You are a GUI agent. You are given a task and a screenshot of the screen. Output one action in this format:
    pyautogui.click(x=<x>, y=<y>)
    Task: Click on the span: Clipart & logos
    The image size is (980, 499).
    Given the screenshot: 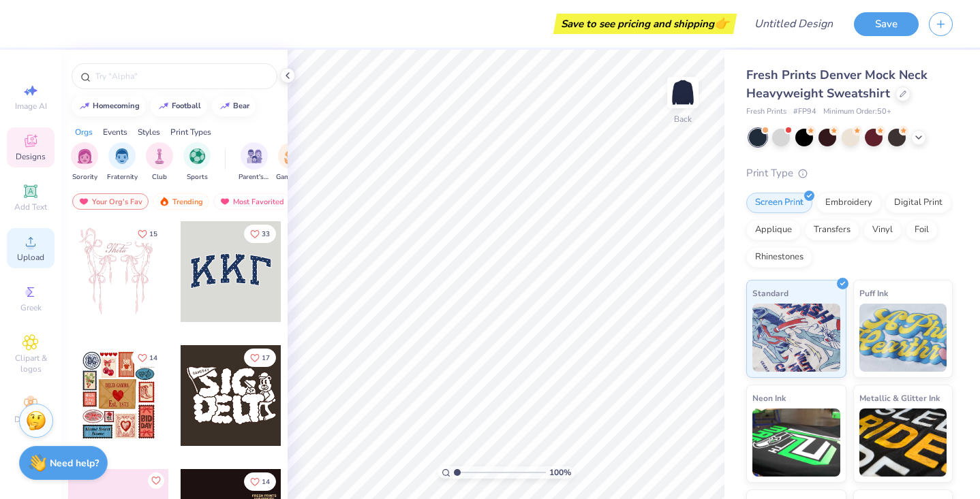 What is the action you would take?
    pyautogui.click(x=31, y=363)
    